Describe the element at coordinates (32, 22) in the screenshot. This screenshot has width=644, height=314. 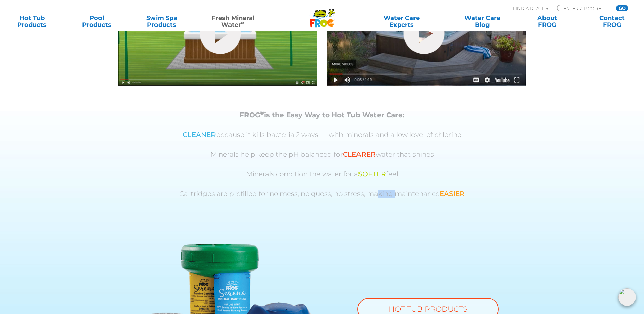
I see `a: Hot TubProducts` at that location.